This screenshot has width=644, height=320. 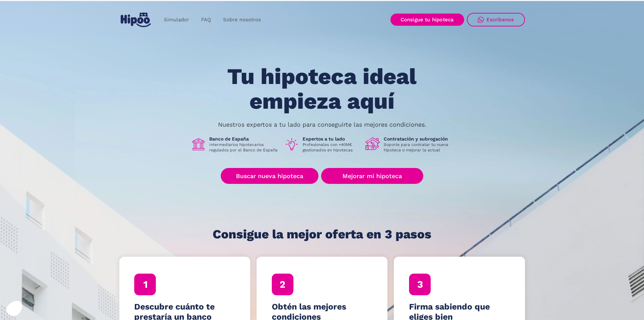 I want to click on div: Escríbenos, so click(x=500, y=20).